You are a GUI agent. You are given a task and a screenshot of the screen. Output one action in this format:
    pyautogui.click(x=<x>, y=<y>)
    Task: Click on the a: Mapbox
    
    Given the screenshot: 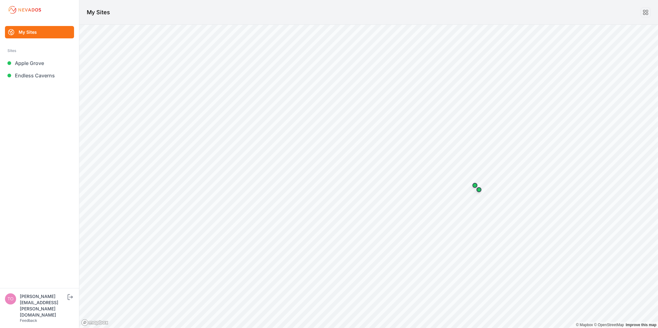 What is the action you would take?
    pyautogui.click(x=584, y=325)
    